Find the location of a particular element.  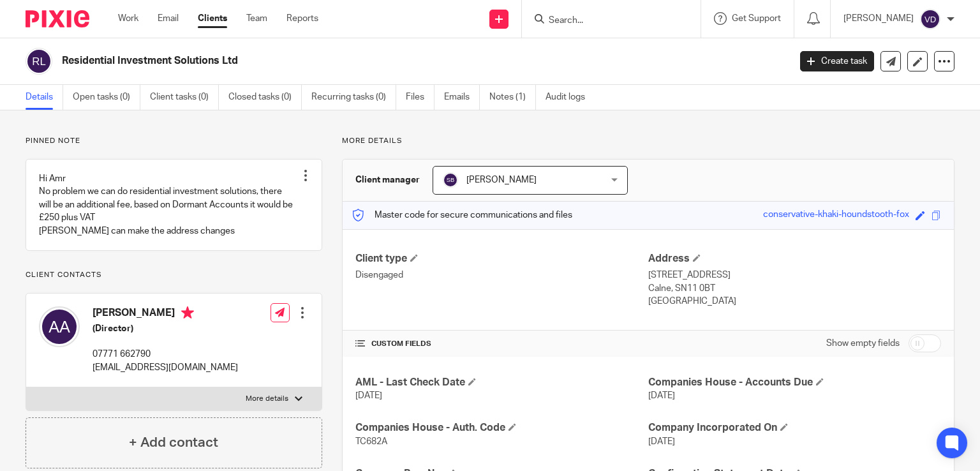

a: Closed tasks (0) is located at coordinates (265, 97).